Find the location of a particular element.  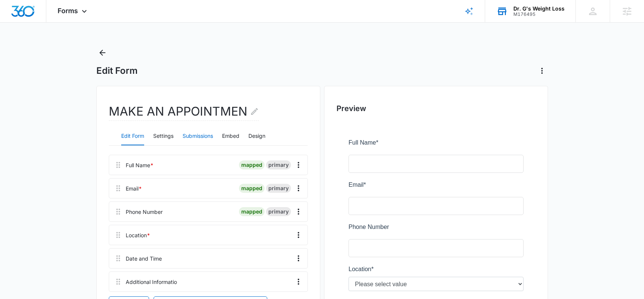

span: Forms is located at coordinates (68, 10).